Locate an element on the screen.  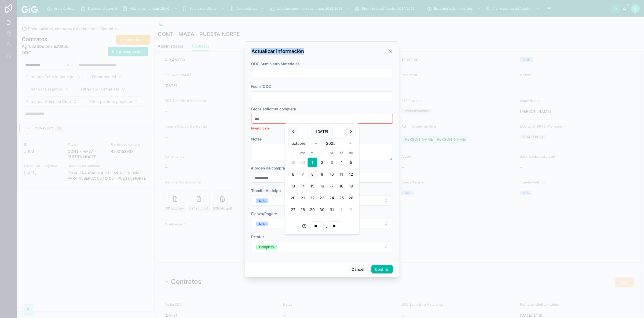
button: domingo, 26 de octubre de 2025 is located at coordinates (351, 198).